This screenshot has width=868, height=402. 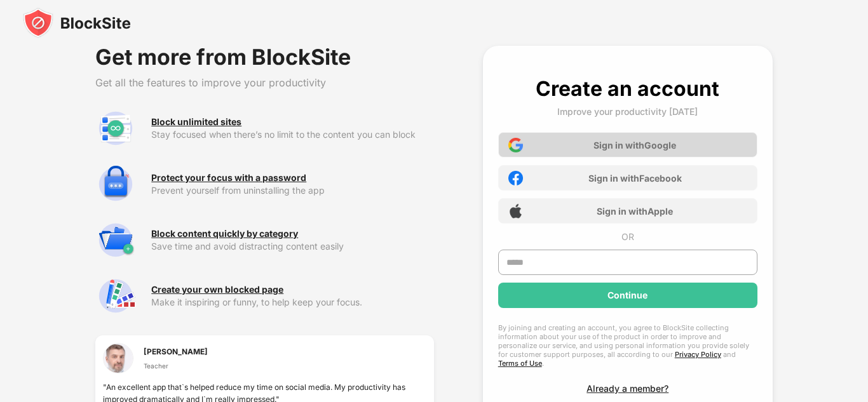 I want to click on div: Create an account, so click(x=627, y=89).